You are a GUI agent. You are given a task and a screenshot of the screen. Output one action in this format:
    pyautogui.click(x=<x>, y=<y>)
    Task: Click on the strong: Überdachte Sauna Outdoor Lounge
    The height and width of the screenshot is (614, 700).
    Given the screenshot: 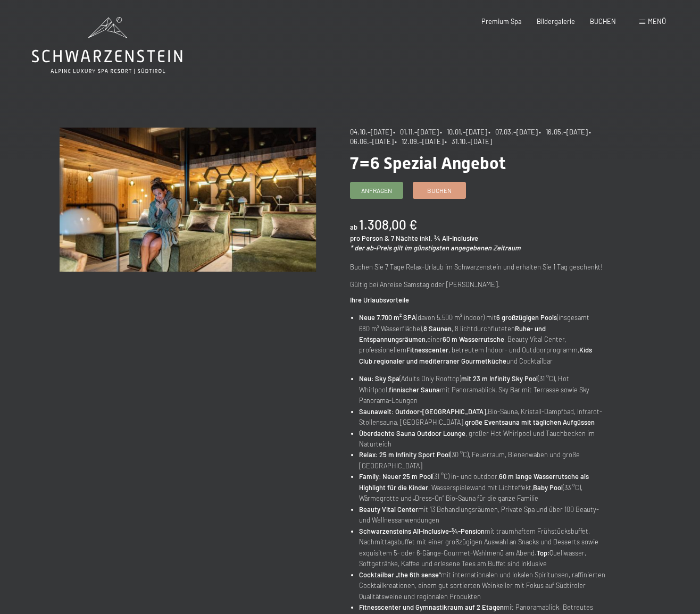 What is the action you would take?
    pyautogui.click(x=412, y=433)
    